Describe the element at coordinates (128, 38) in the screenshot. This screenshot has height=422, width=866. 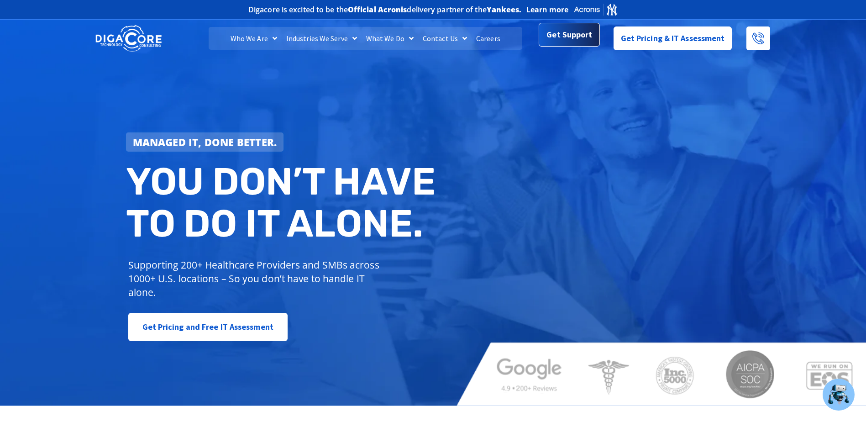
I see `img: DigaCore Technology Consulting` at that location.